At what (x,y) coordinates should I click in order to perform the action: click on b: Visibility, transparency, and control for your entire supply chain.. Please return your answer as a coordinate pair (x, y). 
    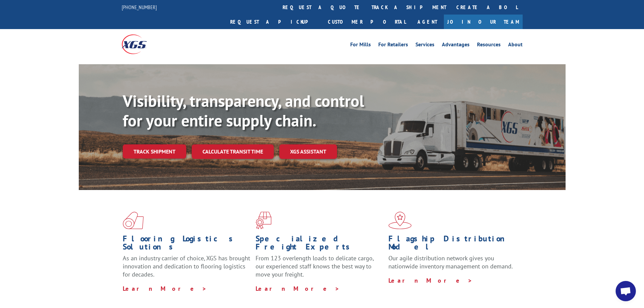
    Looking at the image, I should click on (244, 110).